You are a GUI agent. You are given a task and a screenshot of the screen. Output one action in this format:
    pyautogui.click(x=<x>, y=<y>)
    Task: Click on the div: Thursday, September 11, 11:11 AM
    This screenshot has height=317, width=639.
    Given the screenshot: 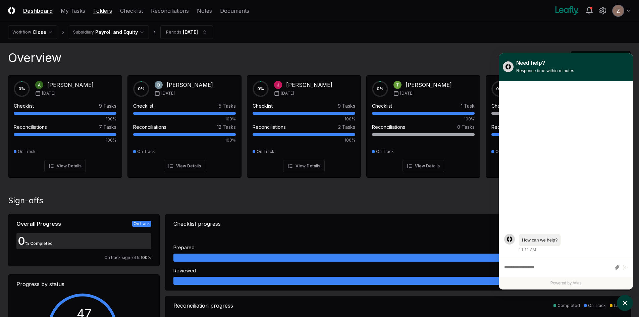 What is the action you would take?
    pyautogui.click(x=574, y=244)
    